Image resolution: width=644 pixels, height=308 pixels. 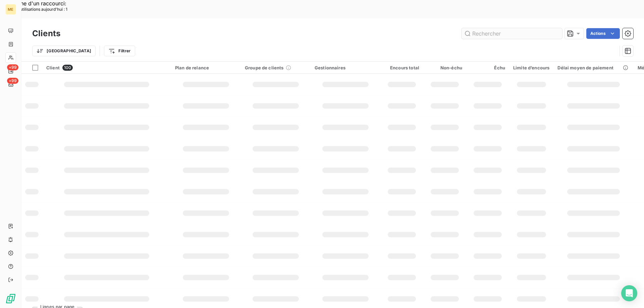 I want to click on span: 100, so click(x=67, y=68).